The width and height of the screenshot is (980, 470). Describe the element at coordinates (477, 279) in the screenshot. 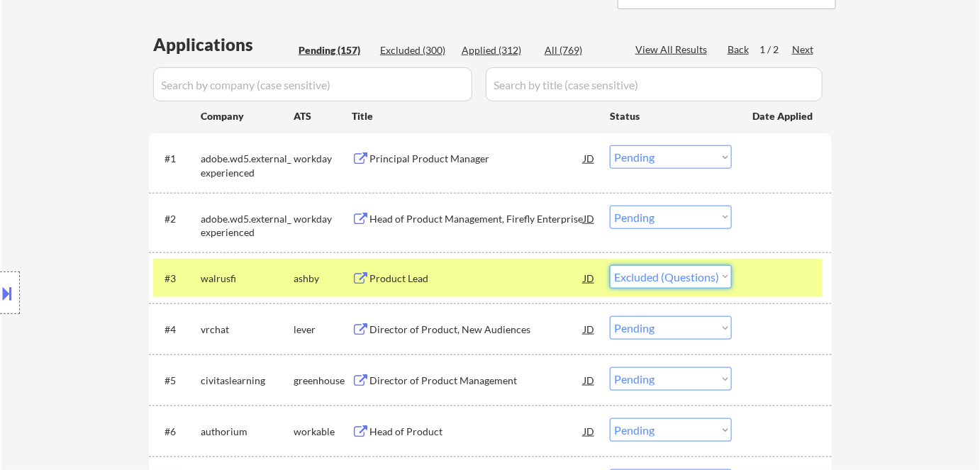

I see `div: Product Lead` at that location.